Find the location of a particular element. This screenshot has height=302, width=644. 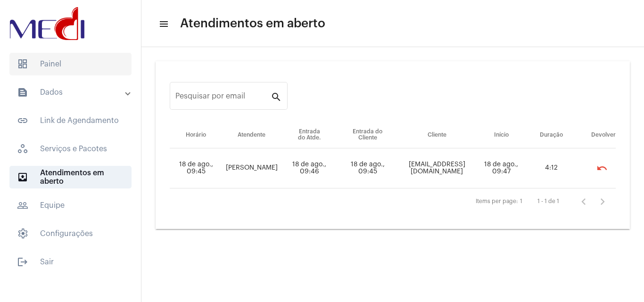

th: Entrada do Atde. is located at coordinates (309, 135).